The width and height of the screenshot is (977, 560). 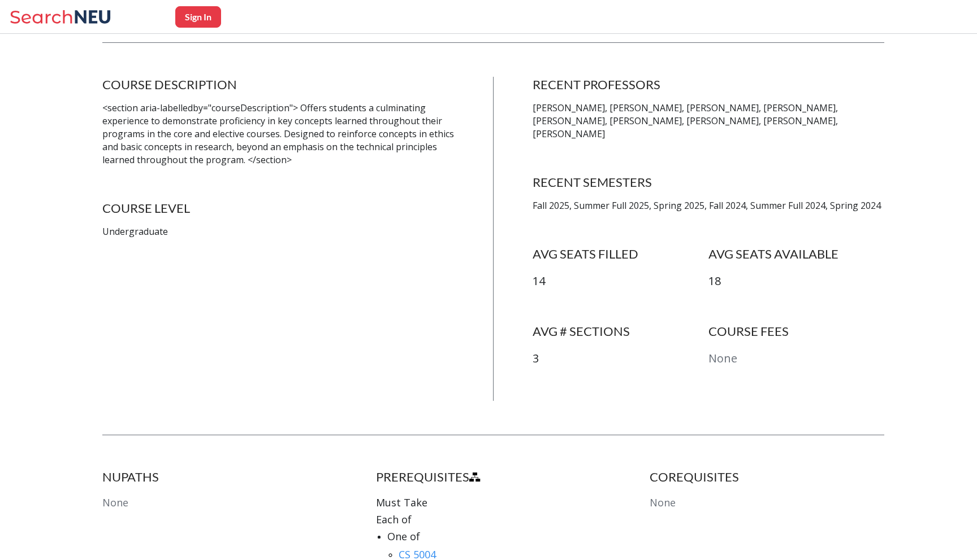 I want to click on h4: NUPATHS, so click(x=219, y=477).